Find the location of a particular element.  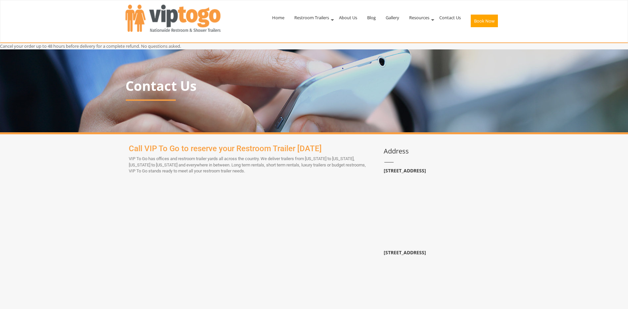

p: Contact Us is located at coordinates (314, 86).